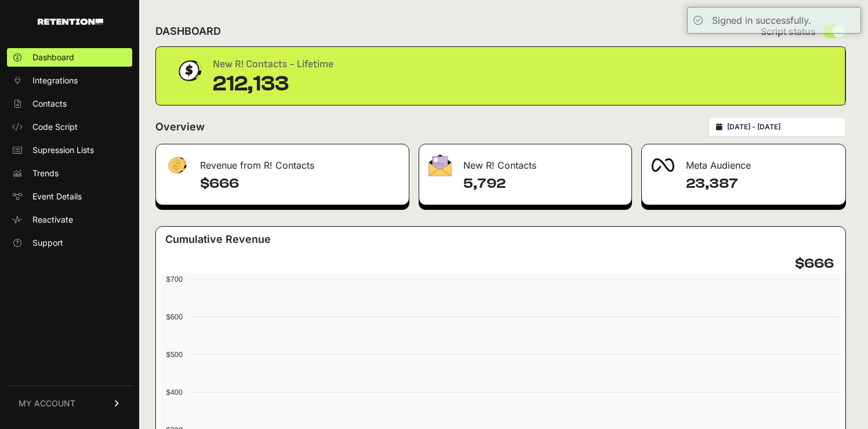 The height and width of the screenshot is (429, 868). What do you see at coordinates (55, 127) in the screenshot?
I see `span: Code Script` at bounding box center [55, 127].